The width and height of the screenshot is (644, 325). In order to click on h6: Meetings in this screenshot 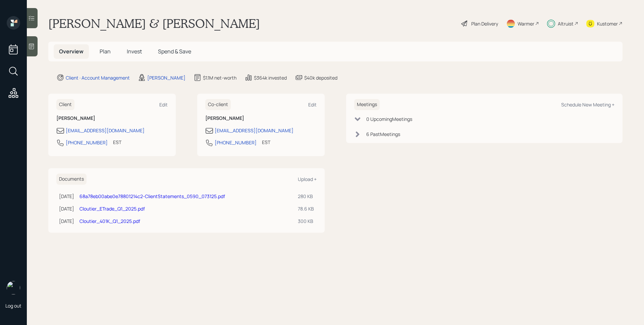, I will do `click(367, 104)`.